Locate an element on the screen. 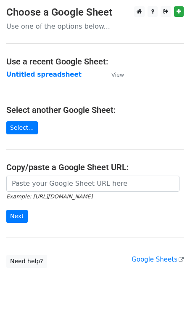  h3: Choose a Google Sheet is located at coordinates (95, 12).